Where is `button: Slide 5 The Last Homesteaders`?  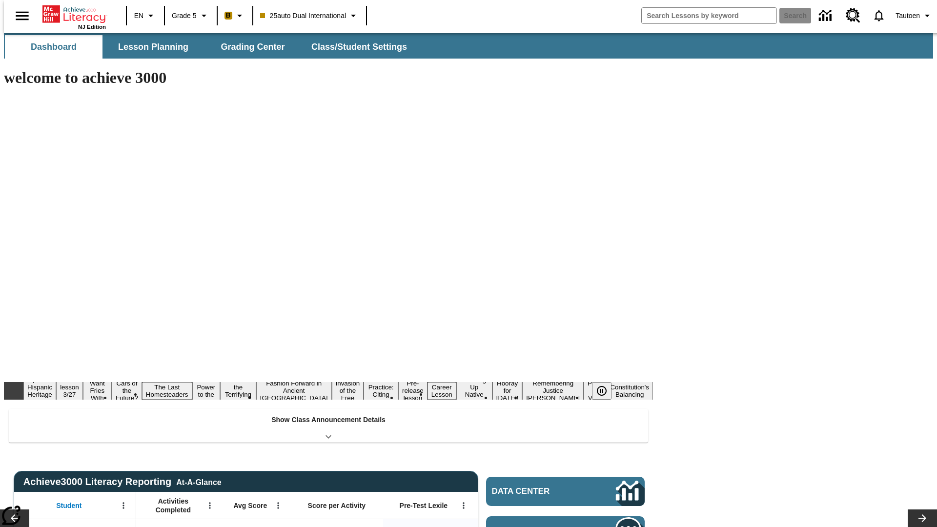 button: Slide 5 The Last Homesteaders is located at coordinates (167, 391).